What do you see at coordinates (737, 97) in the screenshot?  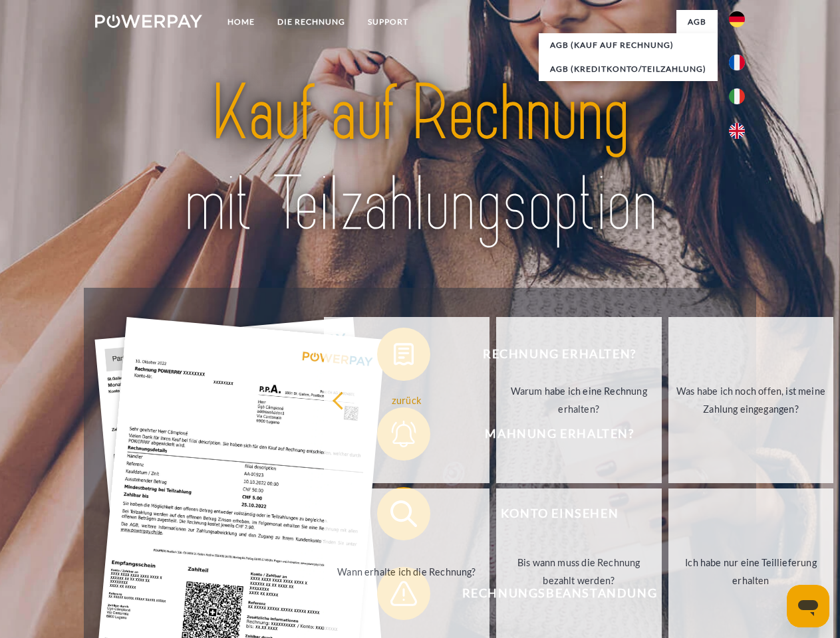 I see `img: it` at bounding box center [737, 97].